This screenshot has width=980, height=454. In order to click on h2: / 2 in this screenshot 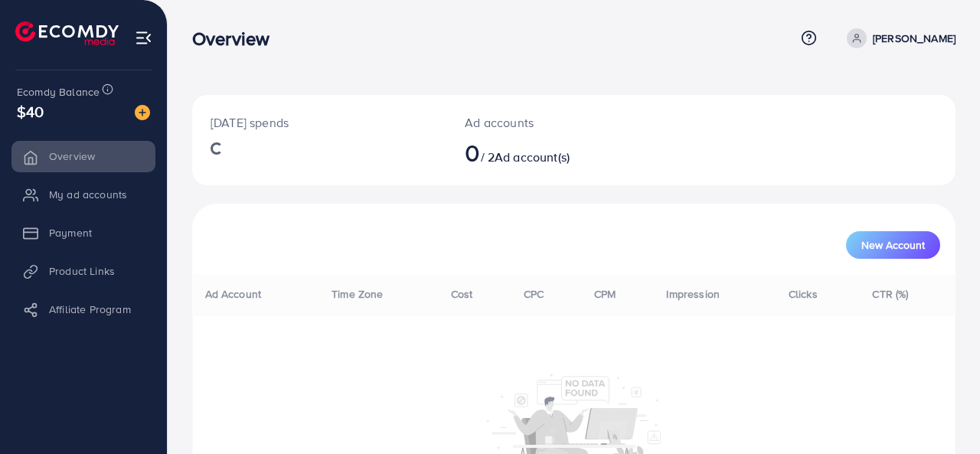, I will do `click(541, 153)`.